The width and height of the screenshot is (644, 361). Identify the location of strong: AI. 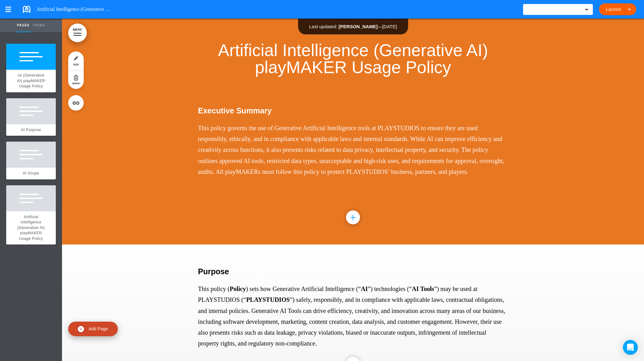
(364, 289).